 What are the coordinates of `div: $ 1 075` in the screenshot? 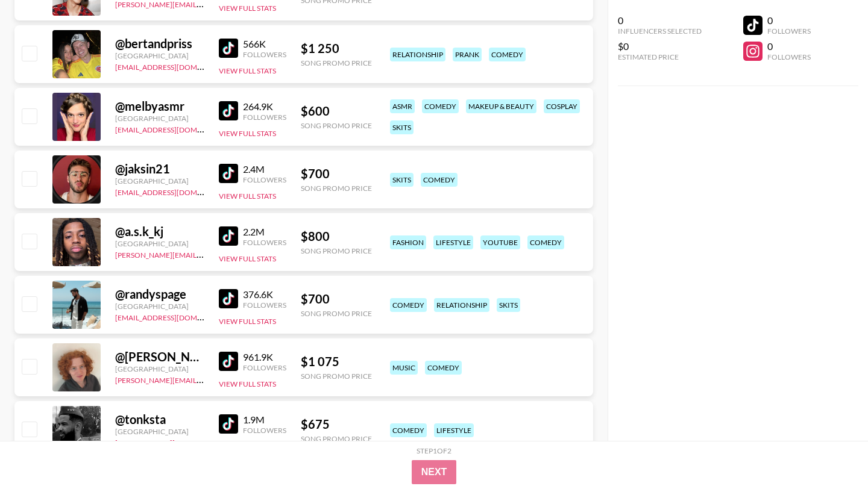 It's located at (336, 362).